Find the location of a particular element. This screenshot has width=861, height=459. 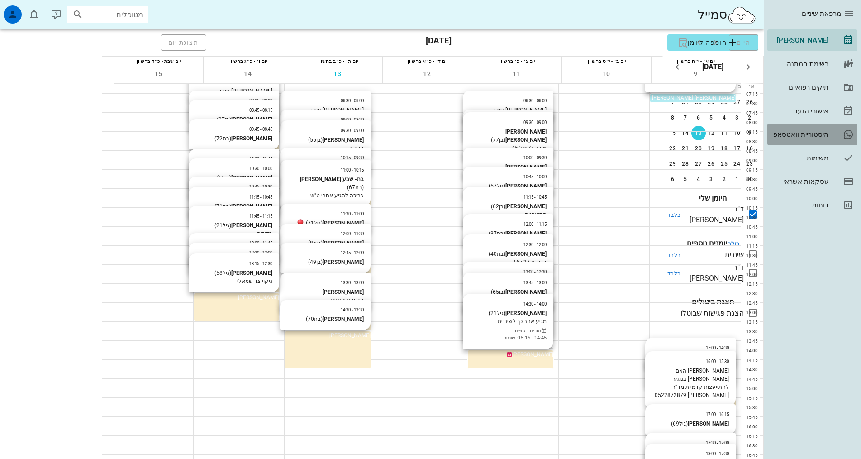

small: 08:00 - 08:30 is located at coordinates (535, 100).